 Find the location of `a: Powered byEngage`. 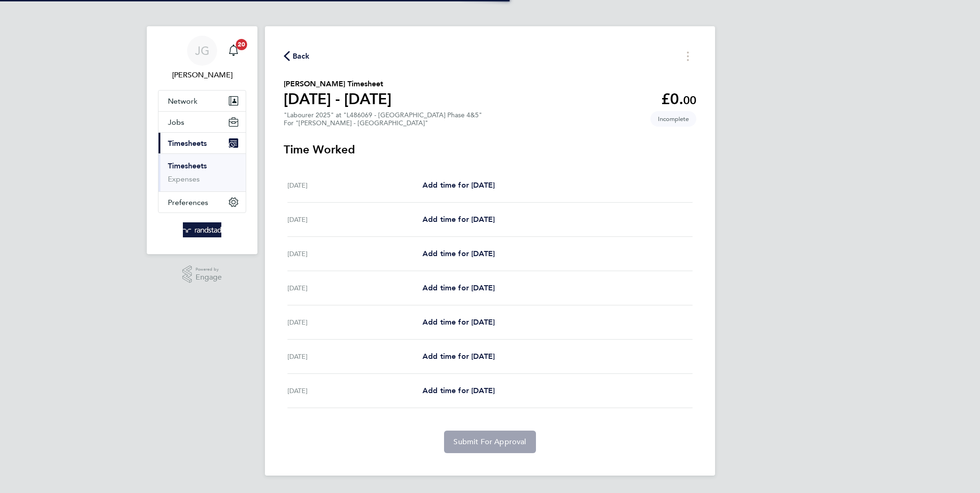

a: Powered byEngage is located at coordinates (202, 274).